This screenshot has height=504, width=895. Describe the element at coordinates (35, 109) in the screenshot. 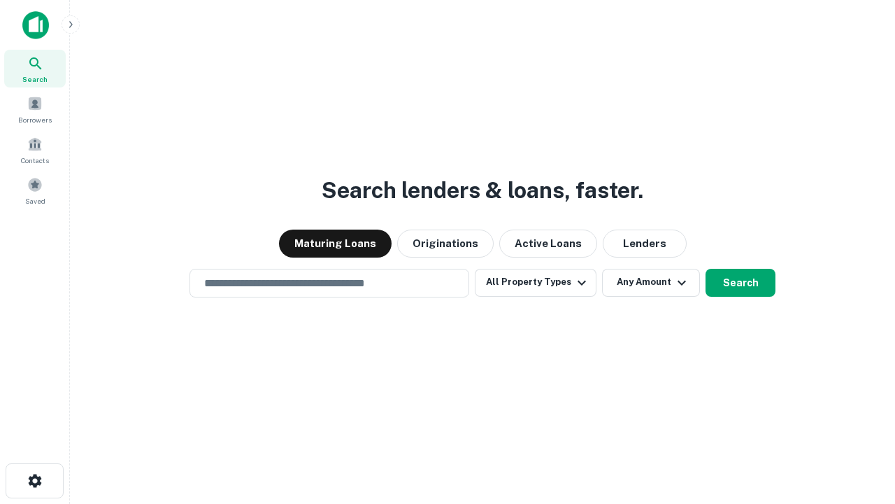

I see `div: Borrowers` at that location.